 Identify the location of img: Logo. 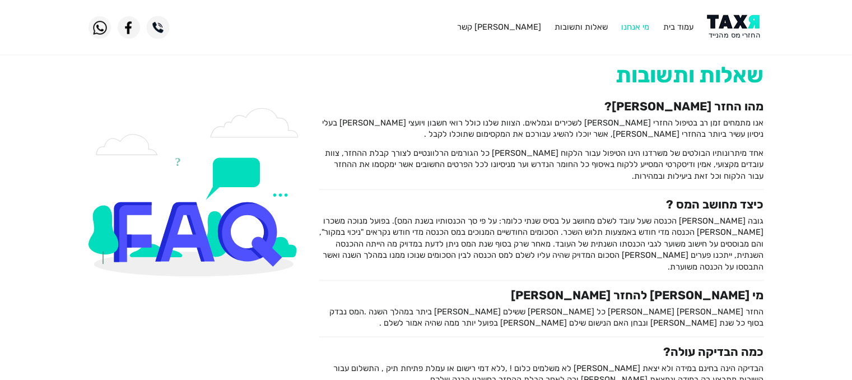
(735, 27).